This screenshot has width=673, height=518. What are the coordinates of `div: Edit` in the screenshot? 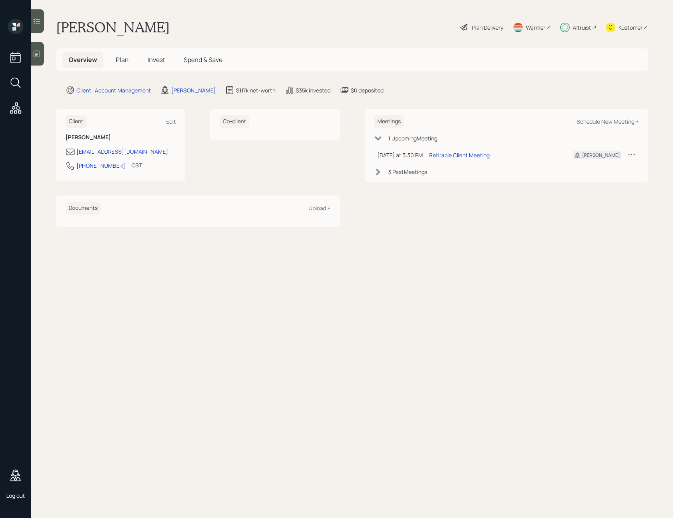 It's located at (171, 121).